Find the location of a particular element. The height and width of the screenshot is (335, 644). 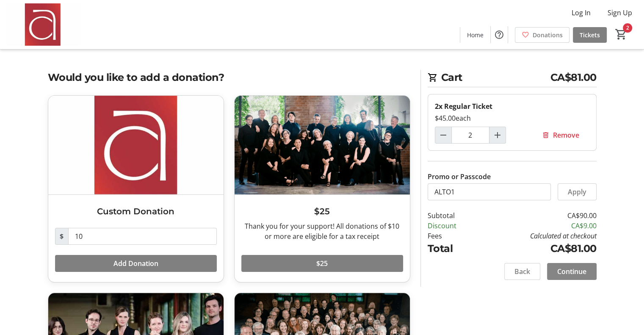

img: Amadeus Choir of Greater Toronto 's Logo is located at coordinates (42, 25).